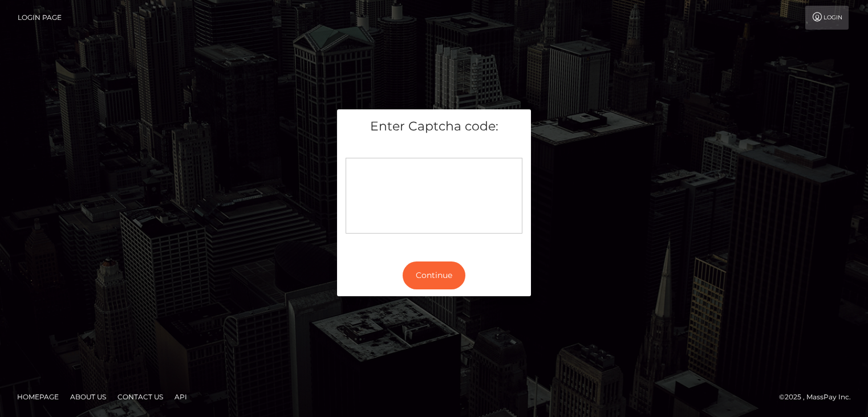 Image resolution: width=868 pixels, height=417 pixels. What do you see at coordinates (39, 18) in the screenshot?
I see `a: Login Page` at bounding box center [39, 18].